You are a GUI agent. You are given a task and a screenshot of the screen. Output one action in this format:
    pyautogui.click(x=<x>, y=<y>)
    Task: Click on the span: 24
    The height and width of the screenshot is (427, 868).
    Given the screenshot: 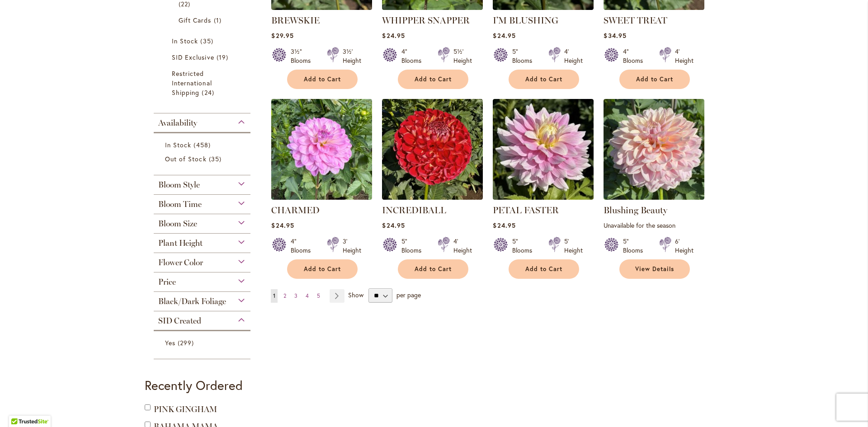 What is the action you would take?
    pyautogui.click(x=209, y=92)
    